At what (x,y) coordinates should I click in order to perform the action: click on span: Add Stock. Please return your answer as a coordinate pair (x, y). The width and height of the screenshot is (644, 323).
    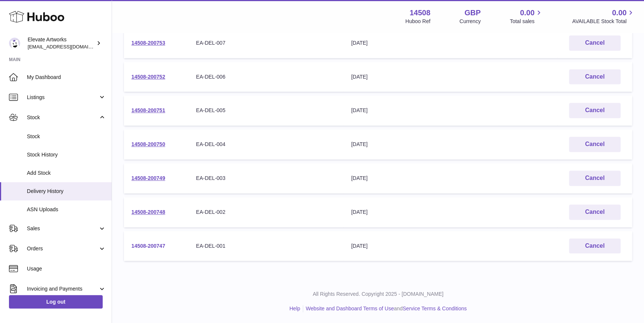
    Looking at the image, I should click on (67, 173).